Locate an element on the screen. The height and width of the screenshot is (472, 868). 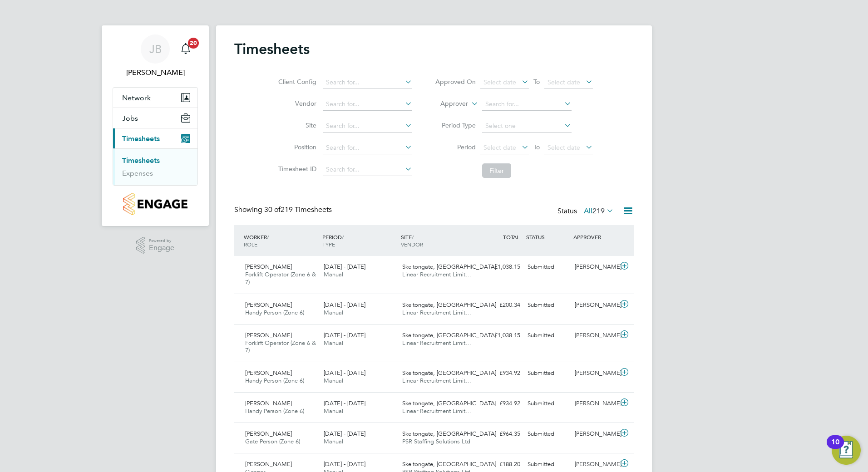
span: TOTAL is located at coordinates (511, 237).